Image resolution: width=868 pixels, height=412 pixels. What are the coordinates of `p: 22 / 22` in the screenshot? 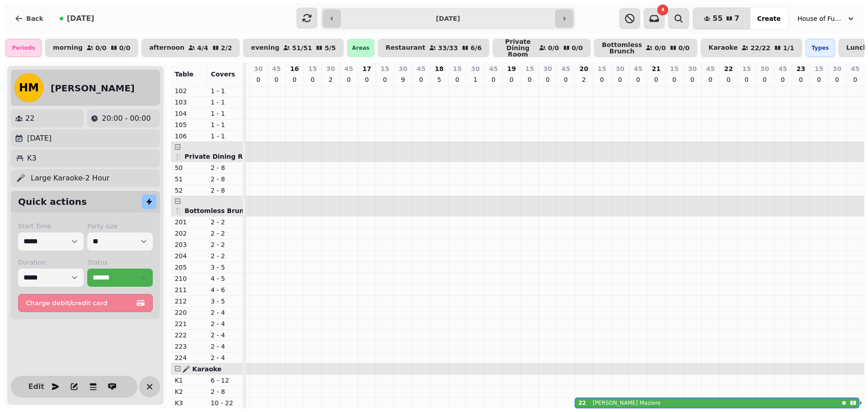 It's located at (761, 48).